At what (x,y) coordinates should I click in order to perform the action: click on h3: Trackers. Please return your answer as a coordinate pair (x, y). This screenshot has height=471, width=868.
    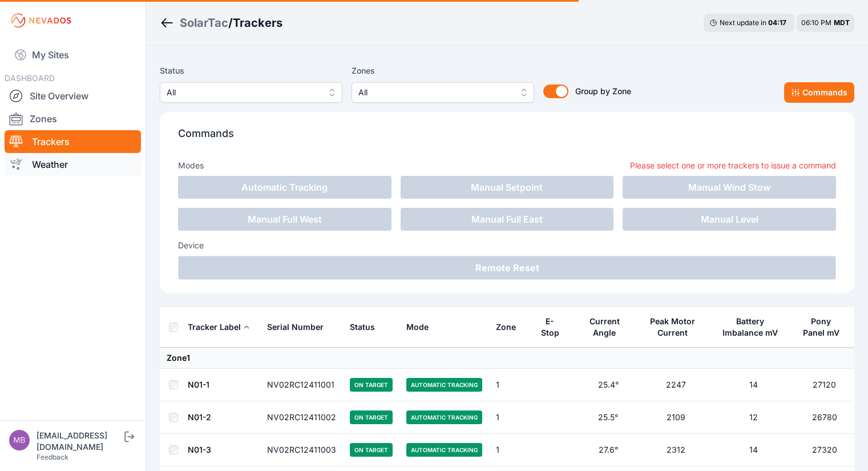
    Looking at the image, I should click on (258, 23).